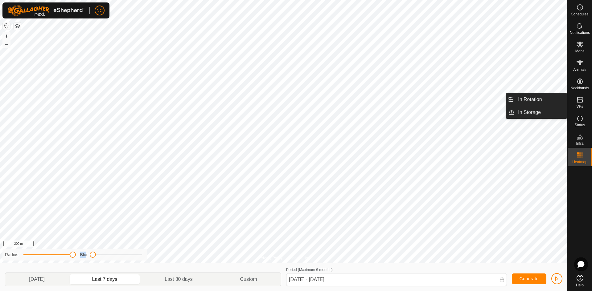 The width and height of the screenshot is (592, 291). Describe the element at coordinates (178, 280) in the screenshot. I see `span: Last 30 days` at that location.